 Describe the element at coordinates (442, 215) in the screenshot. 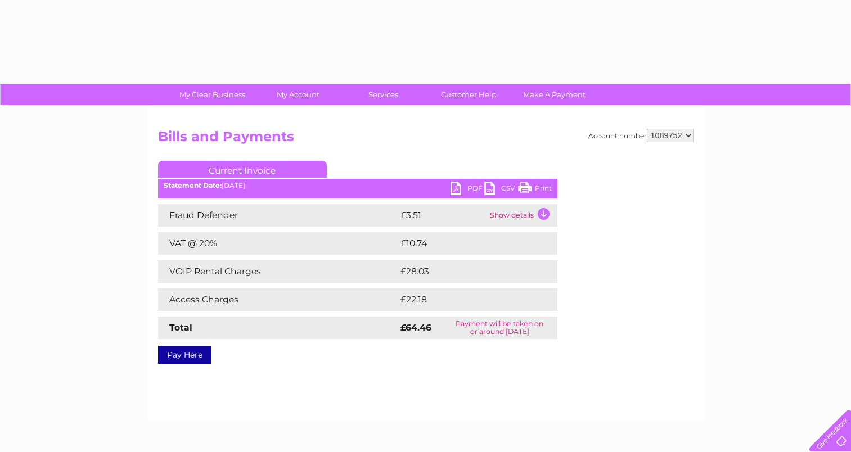

I see `td: £3.51` at that location.